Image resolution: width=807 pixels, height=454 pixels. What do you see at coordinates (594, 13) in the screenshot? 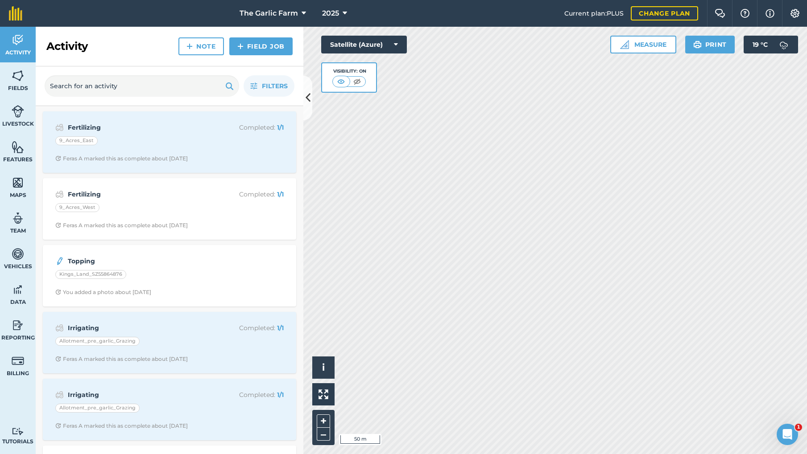
I see `span: Current plan : PLUS` at bounding box center [594, 13].